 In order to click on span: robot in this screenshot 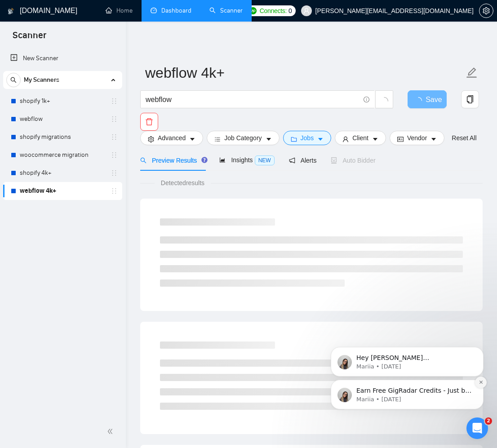, I will do `click(334, 160)`.